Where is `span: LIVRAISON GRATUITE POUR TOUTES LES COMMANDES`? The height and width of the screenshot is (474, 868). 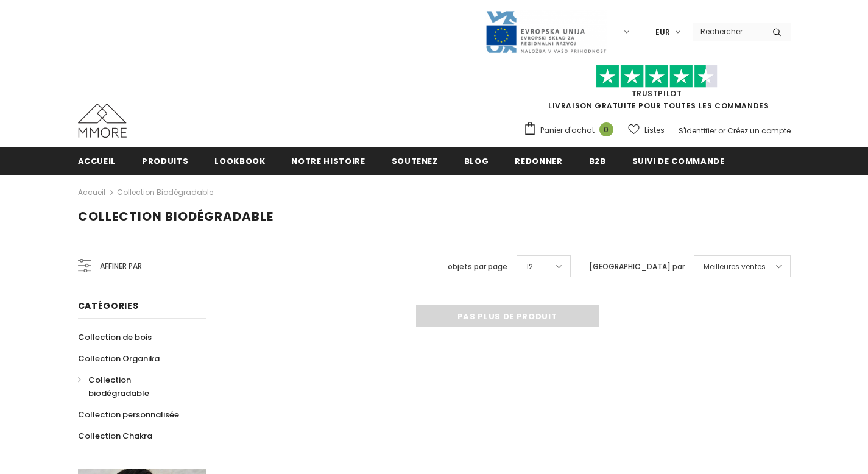 span: LIVRAISON GRATUITE POUR TOUTES LES COMMANDES is located at coordinates (657, 90).